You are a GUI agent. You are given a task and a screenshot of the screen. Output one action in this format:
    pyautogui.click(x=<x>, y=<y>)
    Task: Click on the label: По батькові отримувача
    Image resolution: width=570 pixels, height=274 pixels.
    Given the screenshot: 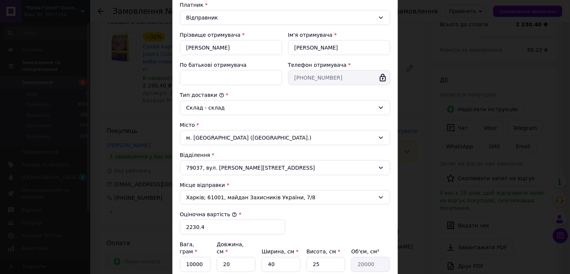 What is the action you would take?
    pyautogui.click(x=214, y=65)
    